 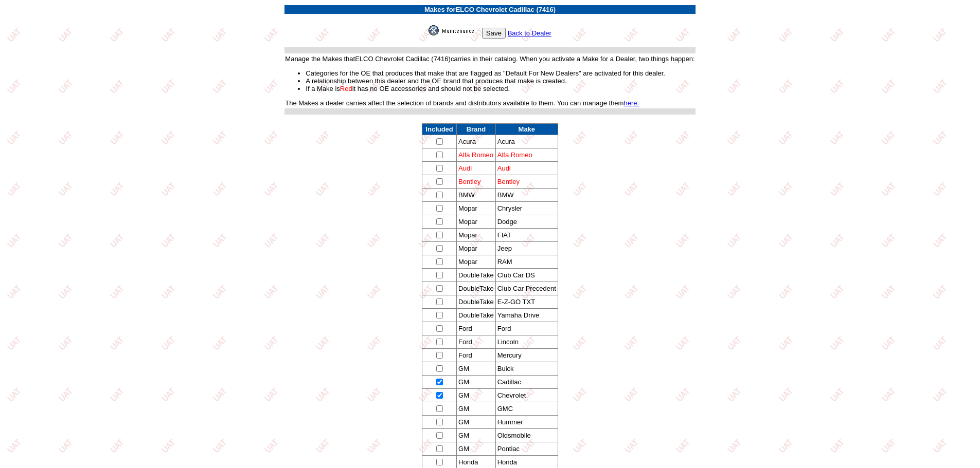 What do you see at coordinates (526, 302) in the screenshot?
I see `td: E-Z-GO TXT` at bounding box center [526, 302].